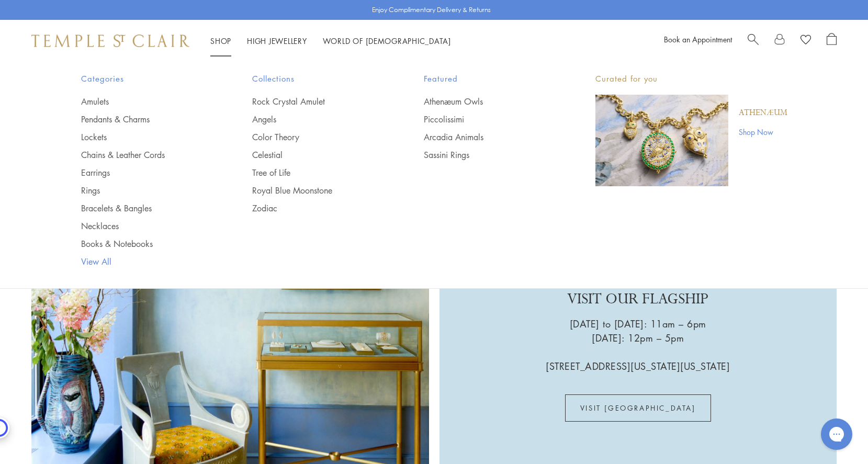 This screenshot has width=868, height=464. I want to click on a: Pendants & Charms, so click(146, 119).